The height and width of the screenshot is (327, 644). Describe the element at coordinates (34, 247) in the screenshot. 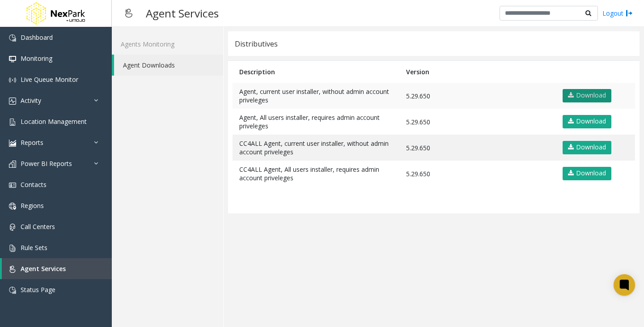

I see `span: Rule Sets` at that location.